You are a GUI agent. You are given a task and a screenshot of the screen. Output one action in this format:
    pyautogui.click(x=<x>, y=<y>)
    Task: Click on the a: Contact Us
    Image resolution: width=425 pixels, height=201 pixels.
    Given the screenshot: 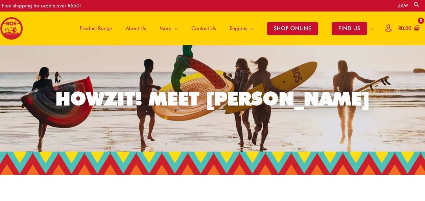 What is the action you would take?
    pyautogui.click(x=204, y=28)
    